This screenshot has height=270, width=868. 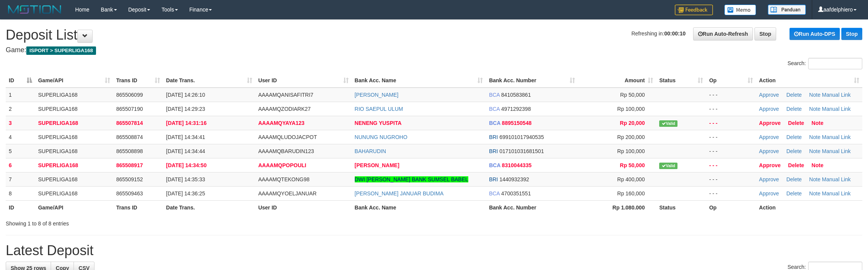 What do you see at coordinates (130, 137) in the screenshot?
I see `span: 865508874` at bounding box center [130, 137].